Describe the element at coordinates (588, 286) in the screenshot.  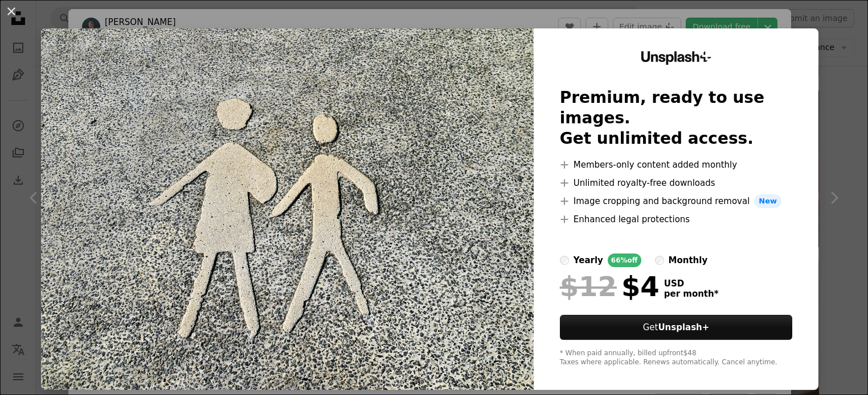
I see `span: $12` at that location.